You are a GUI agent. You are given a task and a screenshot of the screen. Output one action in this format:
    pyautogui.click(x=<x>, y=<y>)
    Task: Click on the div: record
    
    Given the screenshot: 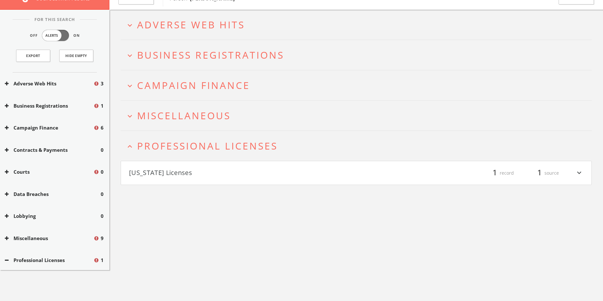 What is the action you would take?
    pyautogui.click(x=495, y=173)
    